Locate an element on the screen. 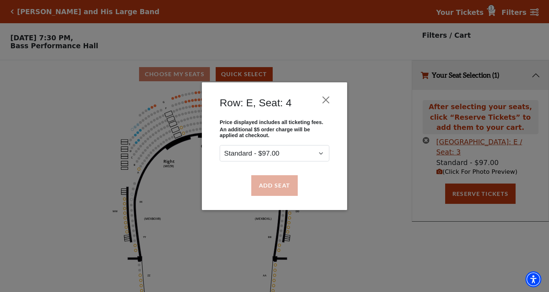  p: Price displayed includes all ticketing fees. is located at coordinates (274, 122).